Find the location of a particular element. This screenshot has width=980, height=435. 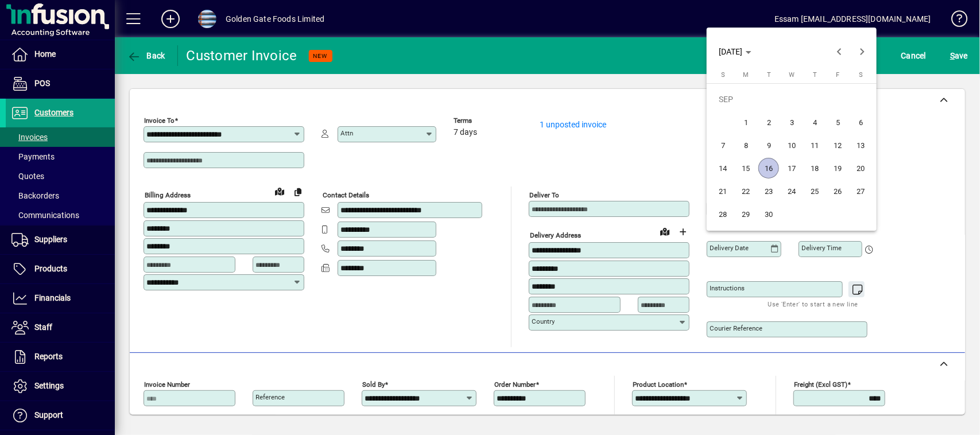

button: Mon Sep 15 2025 is located at coordinates (746, 168).